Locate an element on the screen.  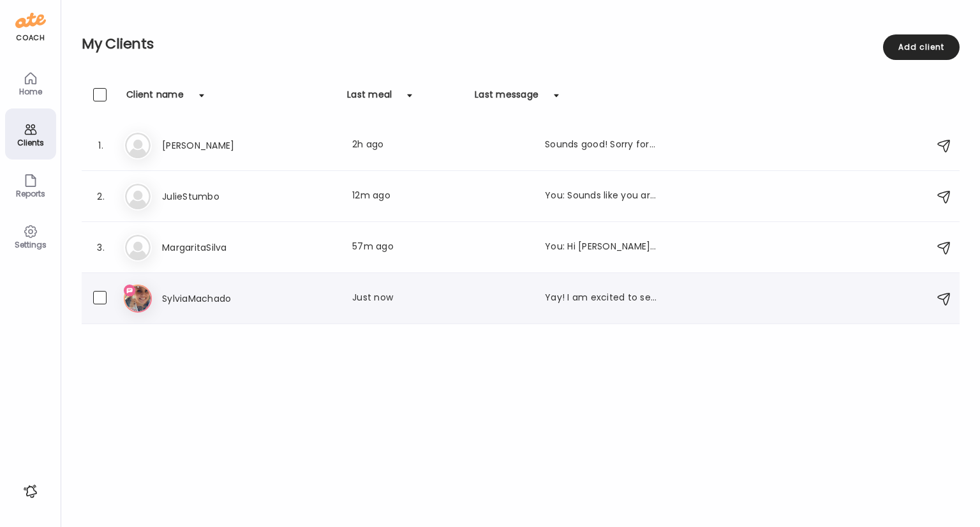
div: Last meal is located at coordinates (370, 98).